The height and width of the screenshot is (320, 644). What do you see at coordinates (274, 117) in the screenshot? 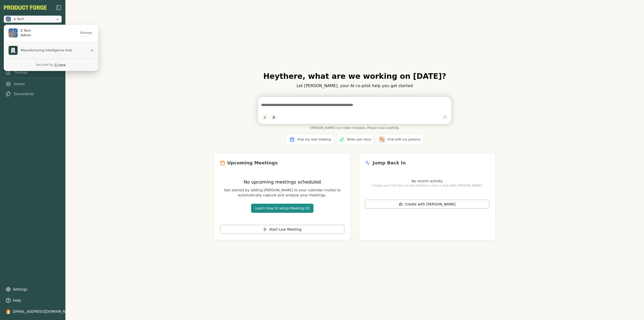
I see `button: Start dictation` at bounding box center [274, 117].